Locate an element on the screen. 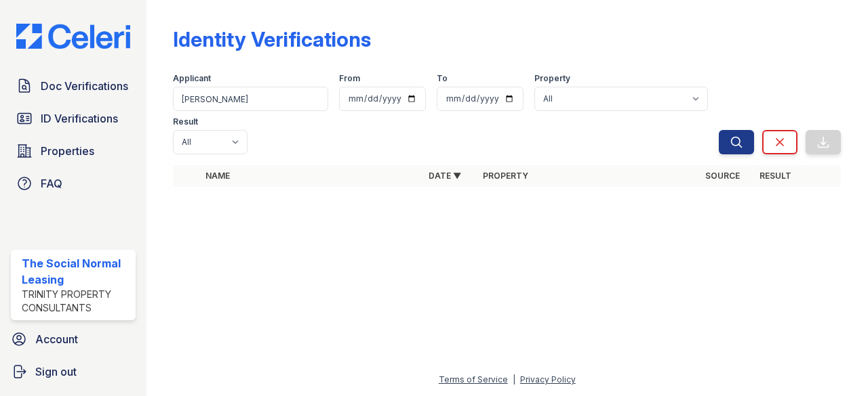  div: Trinity Property Consultants is located at coordinates (76, 302).